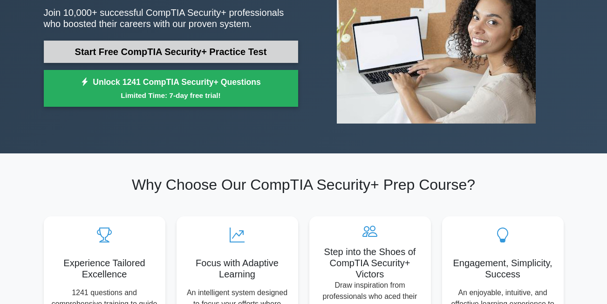  What do you see at coordinates (237, 268) in the screenshot?
I see `h5: Focus with Adaptive Learning` at bounding box center [237, 268].